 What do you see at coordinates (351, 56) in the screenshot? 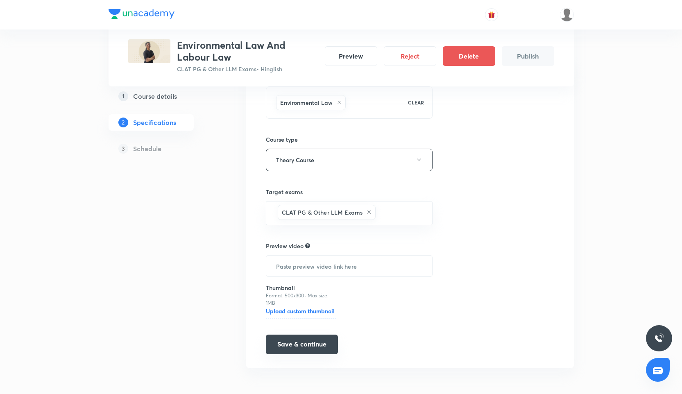
I see `button: Preview` at bounding box center [351, 56].